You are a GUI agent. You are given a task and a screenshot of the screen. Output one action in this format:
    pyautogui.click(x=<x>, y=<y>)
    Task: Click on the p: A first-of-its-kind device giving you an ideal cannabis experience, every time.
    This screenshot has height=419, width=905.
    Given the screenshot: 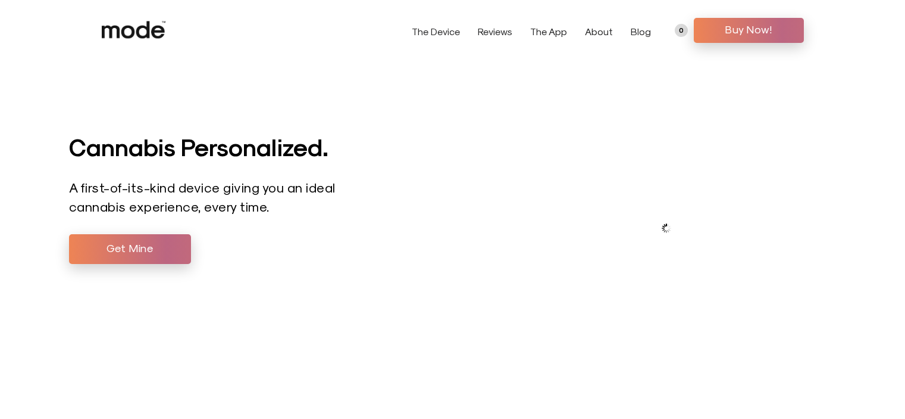 What is the action you would take?
    pyautogui.click(x=204, y=197)
    